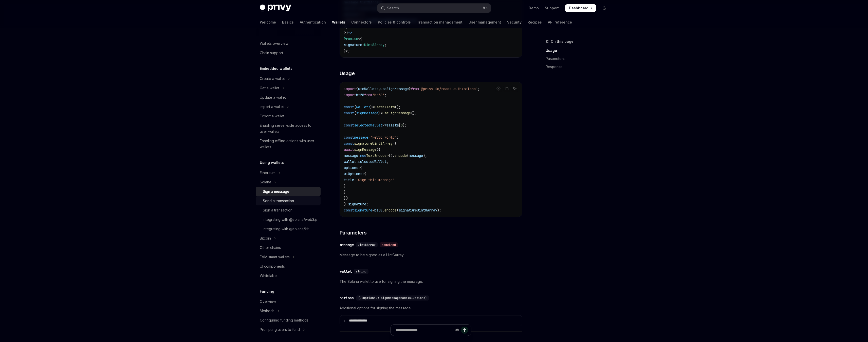 Image resolution: width=868 pixels, height=342 pixels. Describe the element at coordinates (270, 248) in the screenshot. I see `div: Other chains` at that location.